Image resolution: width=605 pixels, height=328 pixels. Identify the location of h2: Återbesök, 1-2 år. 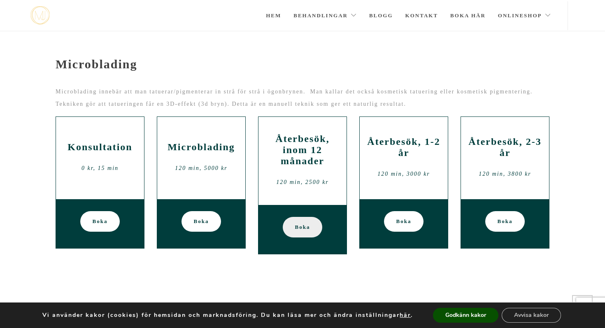
(404, 147).